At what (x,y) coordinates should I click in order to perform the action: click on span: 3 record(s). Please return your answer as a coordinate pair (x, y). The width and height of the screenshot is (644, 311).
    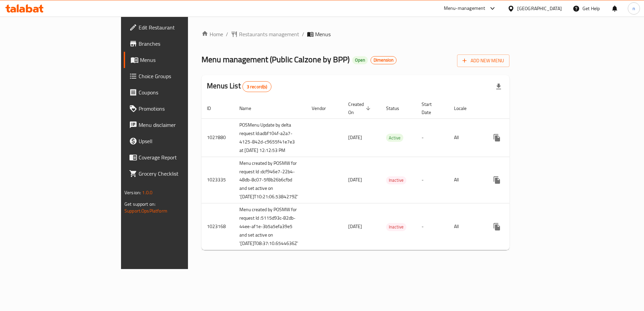
    Looking at the image, I should click on (257, 86).